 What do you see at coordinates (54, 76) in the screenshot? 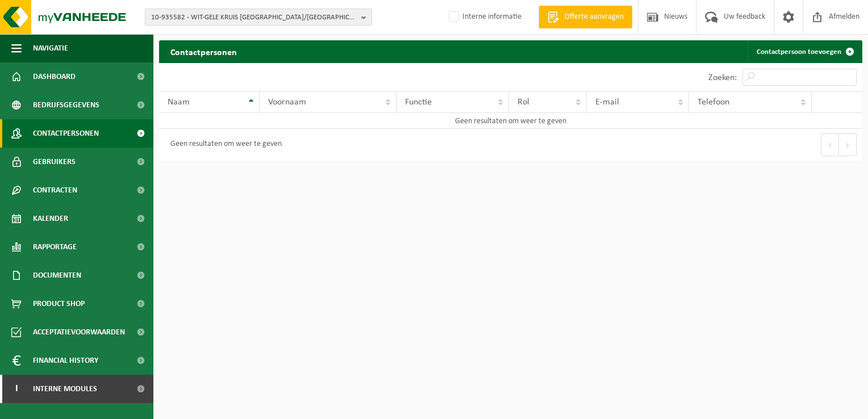
I see `span: Dashboard` at bounding box center [54, 76].